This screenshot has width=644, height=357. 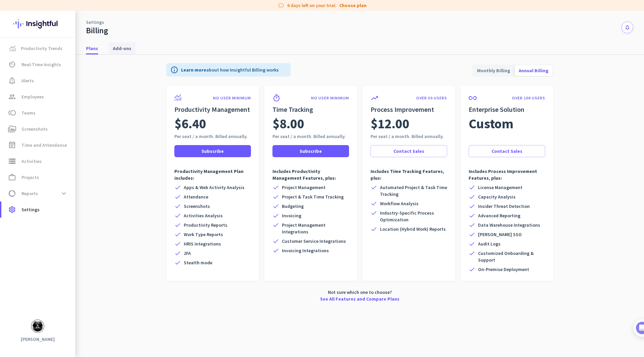 I want to click on span: Apps & Web Activity Analysis, so click(x=214, y=187).